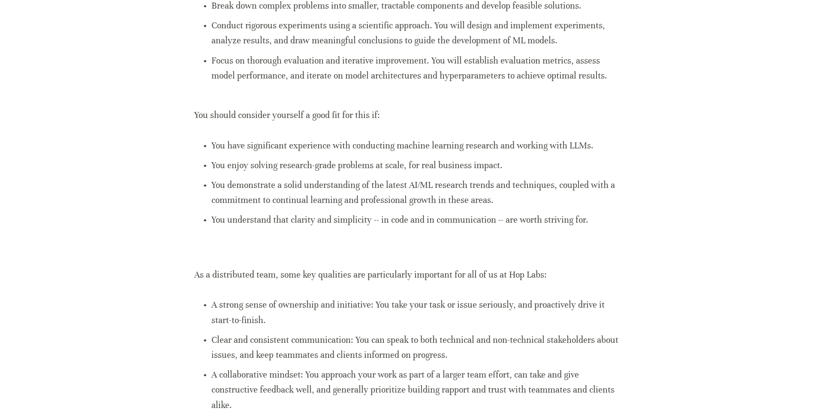  Describe the element at coordinates (417, 220) in the screenshot. I see `p: You understand that clarity and simplicity -- in code and in communication -- are worth striving ...` at that location.